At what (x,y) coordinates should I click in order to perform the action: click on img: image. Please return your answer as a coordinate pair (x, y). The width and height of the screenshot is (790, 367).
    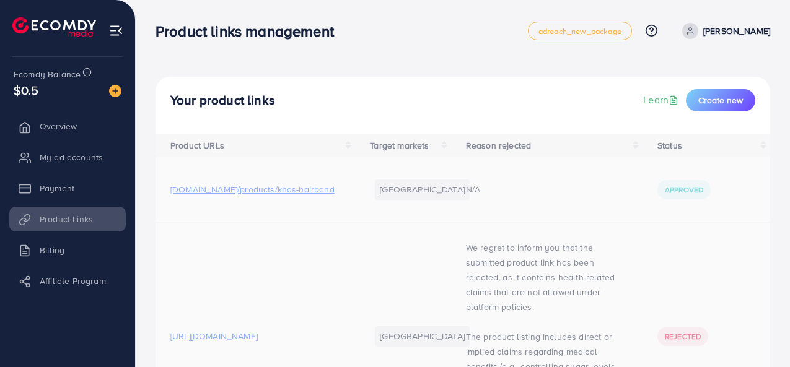
    Looking at the image, I should click on (115, 91).